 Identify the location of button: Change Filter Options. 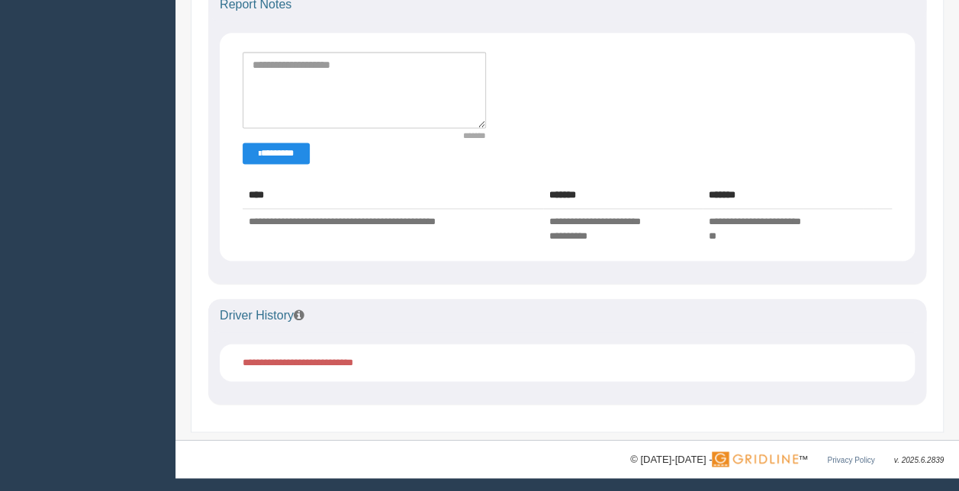
(276, 153).